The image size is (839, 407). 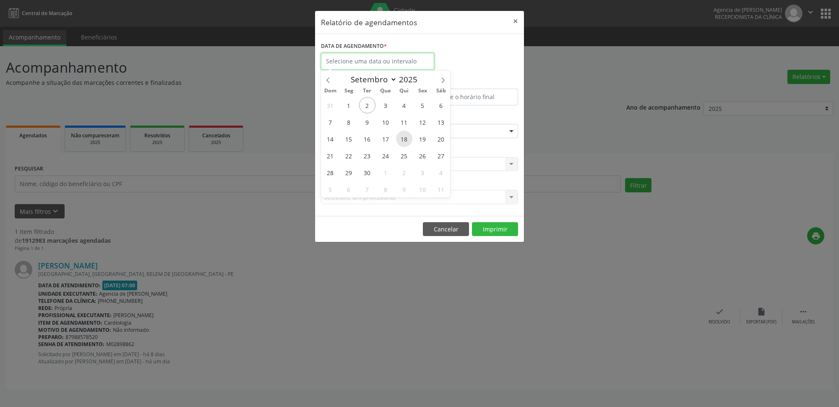 What do you see at coordinates (372, 79) in the screenshot?
I see `select: Month` at bounding box center [372, 79].